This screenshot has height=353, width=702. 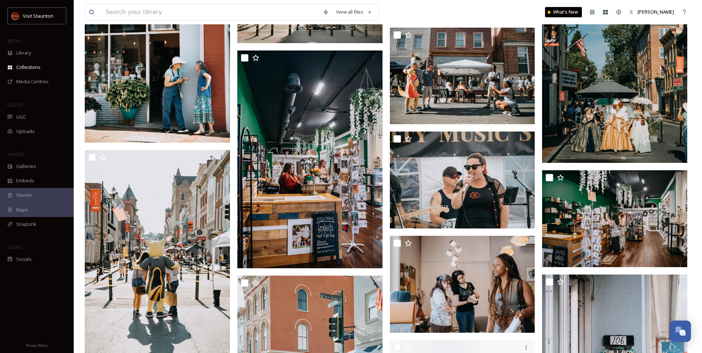 I want to click on span: Collections, so click(x=28, y=67).